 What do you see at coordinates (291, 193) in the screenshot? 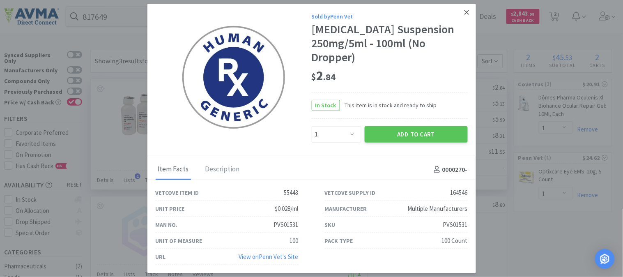
I see `div: 55443` at bounding box center [291, 193].